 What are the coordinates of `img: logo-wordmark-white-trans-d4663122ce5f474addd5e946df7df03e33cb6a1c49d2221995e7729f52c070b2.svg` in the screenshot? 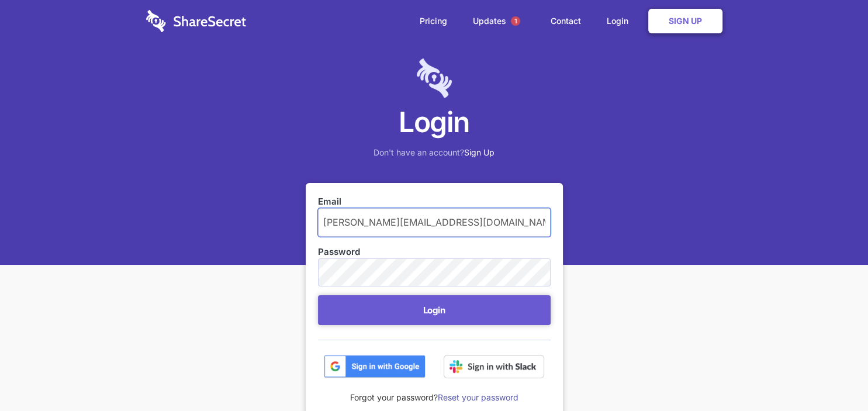 It's located at (196, 21).